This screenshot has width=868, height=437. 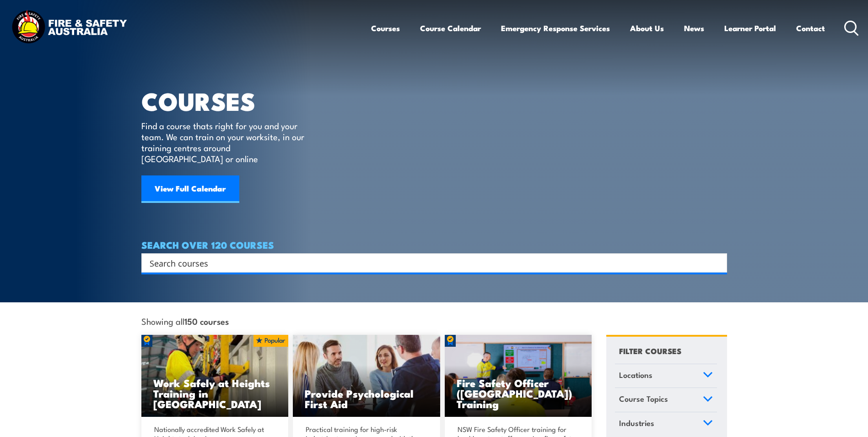 I want to click on a: Course Topics, so click(x=666, y=400).